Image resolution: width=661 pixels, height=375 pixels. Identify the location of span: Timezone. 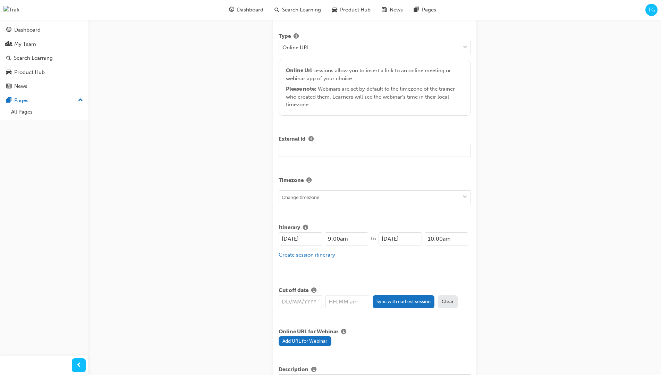
(291, 180).